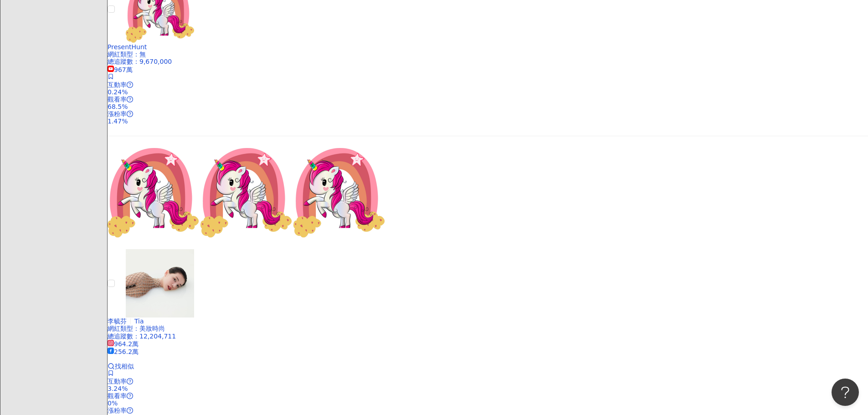  Describe the element at coordinates (127, 47) in the screenshot. I see `span: PresentHunt` at that location.